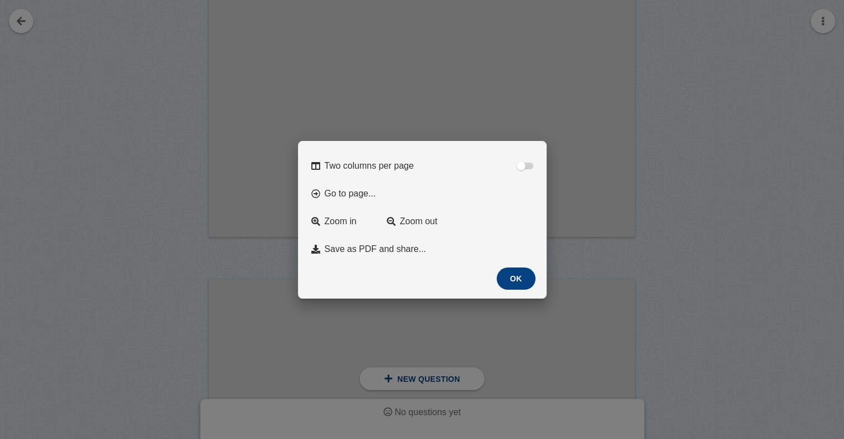 This screenshot has width=844, height=439. What do you see at coordinates (369, 166) in the screenshot?
I see `span: Two columns per page` at bounding box center [369, 166].